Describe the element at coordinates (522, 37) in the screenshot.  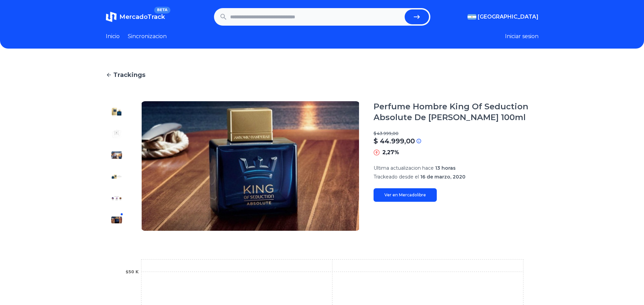
I see `button: Iniciar sesion` at that location.